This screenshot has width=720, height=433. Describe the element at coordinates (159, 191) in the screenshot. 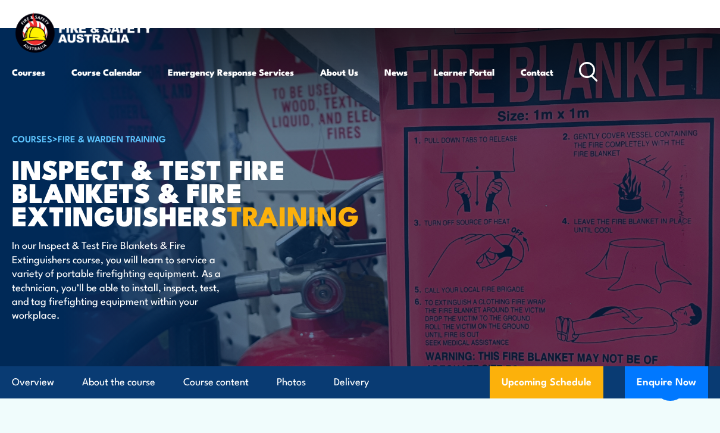

I see `h1: Inspect & Test Fire Blankets & Fire Extinguishers` at that location.